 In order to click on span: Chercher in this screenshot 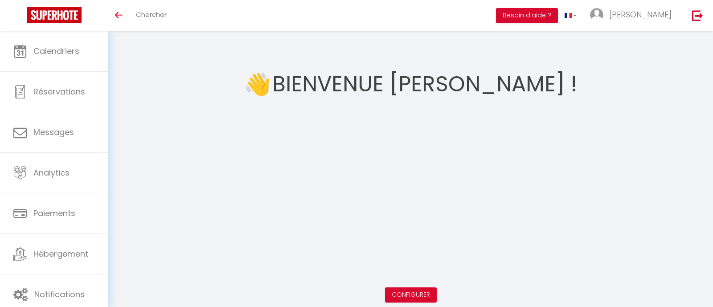, I will do `click(151, 14)`.